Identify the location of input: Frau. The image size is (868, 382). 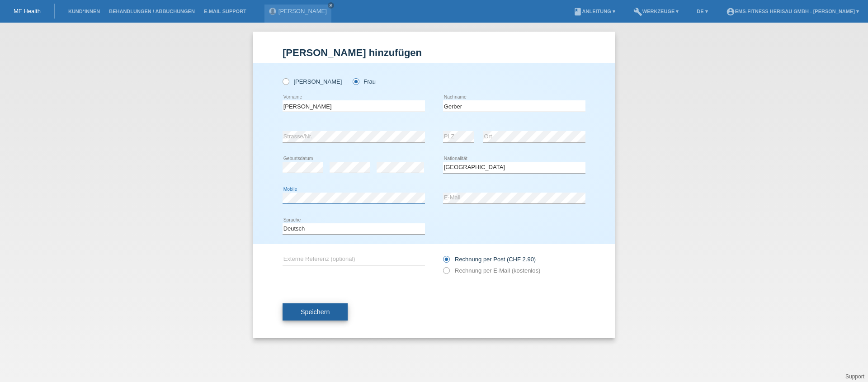
(355, 81).